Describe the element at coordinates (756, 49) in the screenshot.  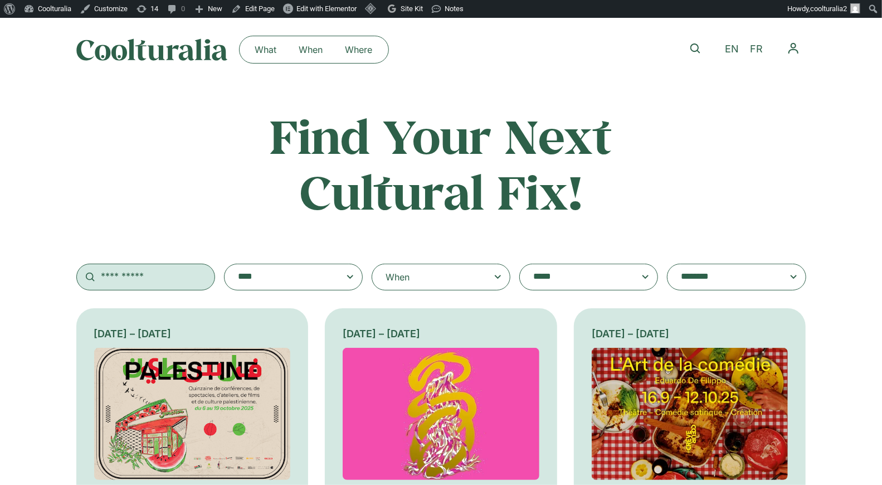
I see `span: FR` at that location.